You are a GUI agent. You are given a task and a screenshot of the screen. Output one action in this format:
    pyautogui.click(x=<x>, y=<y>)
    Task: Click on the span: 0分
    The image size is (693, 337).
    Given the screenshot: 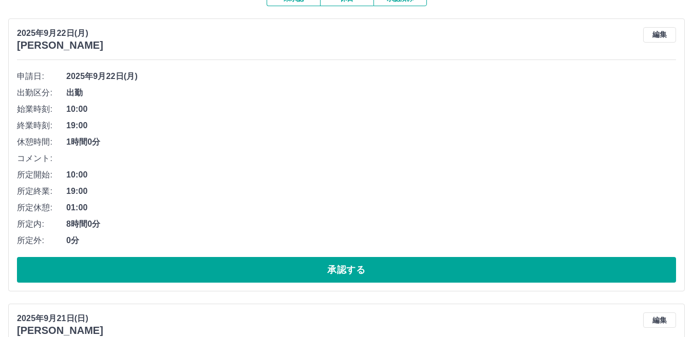 What is the action you would take?
    pyautogui.click(x=371, y=241)
    